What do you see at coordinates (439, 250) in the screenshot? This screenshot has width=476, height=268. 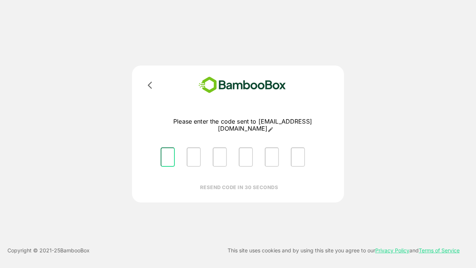 I see `a: Terms of Service` at bounding box center [439, 250].